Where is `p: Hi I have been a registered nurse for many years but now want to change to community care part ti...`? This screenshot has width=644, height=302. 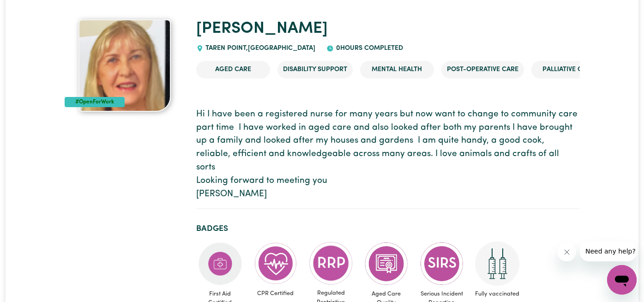
p: Hi I have been a registered nurse for many years but now want to change to community care part ti... is located at coordinates (388, 154).